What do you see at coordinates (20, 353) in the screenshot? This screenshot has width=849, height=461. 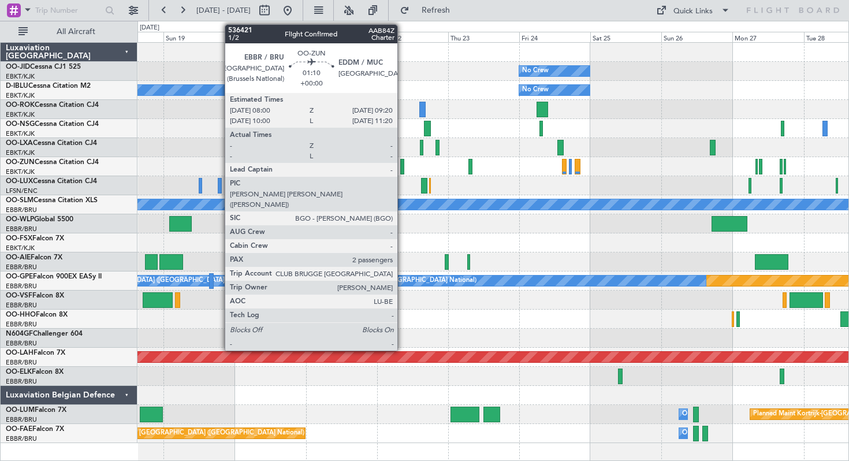 I see `span: OO-LAH` at bounding box center [20, 353].